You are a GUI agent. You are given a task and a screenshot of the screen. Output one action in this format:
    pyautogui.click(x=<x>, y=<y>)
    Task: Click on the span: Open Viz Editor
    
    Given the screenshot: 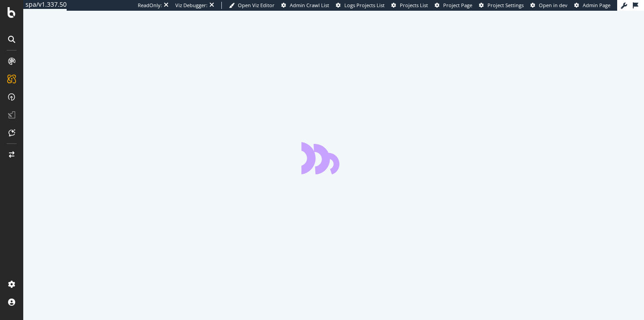 What is the action you would take?
    pyautogui.click(x=256, y=5)
    